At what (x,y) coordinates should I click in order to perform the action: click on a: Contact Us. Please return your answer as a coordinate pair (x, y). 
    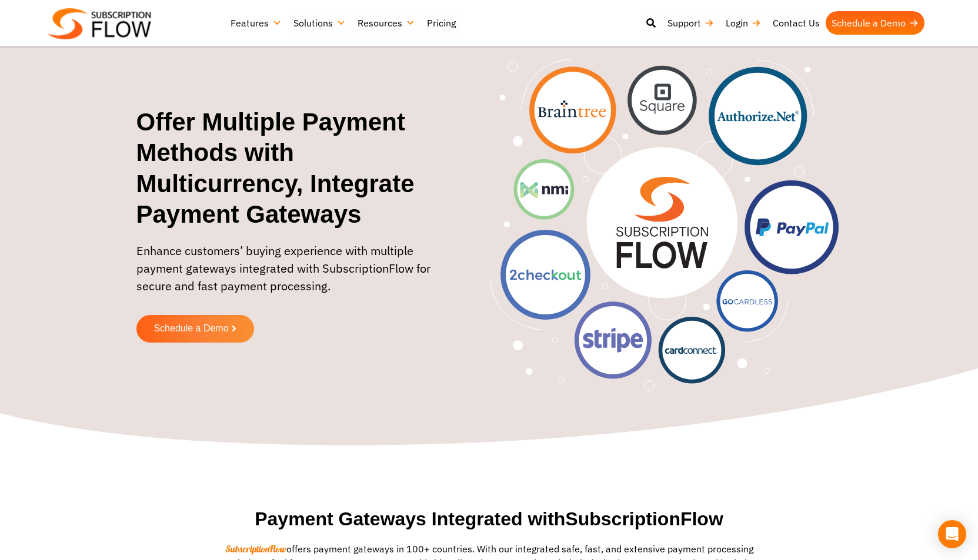
    Looking at the image, I should click on (796, 23).